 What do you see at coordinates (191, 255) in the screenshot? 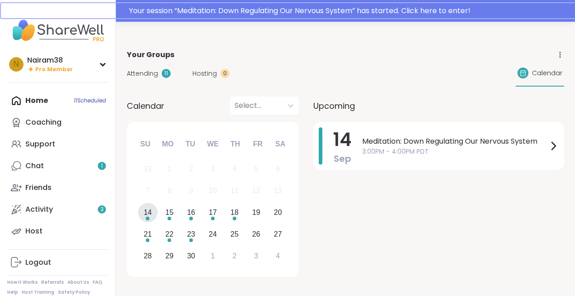
I see `div: 30` at bounding box center [191, 255].